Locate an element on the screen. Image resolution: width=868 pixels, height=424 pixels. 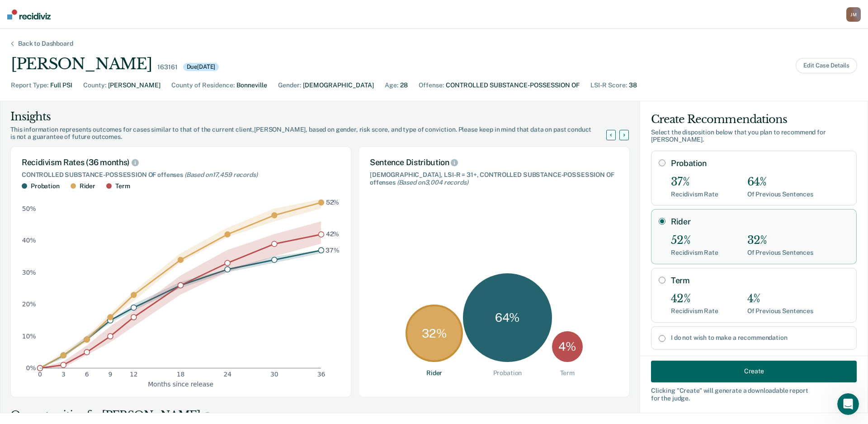
label: I do not wish to make a recommendation is located at coordinates (760, 337).